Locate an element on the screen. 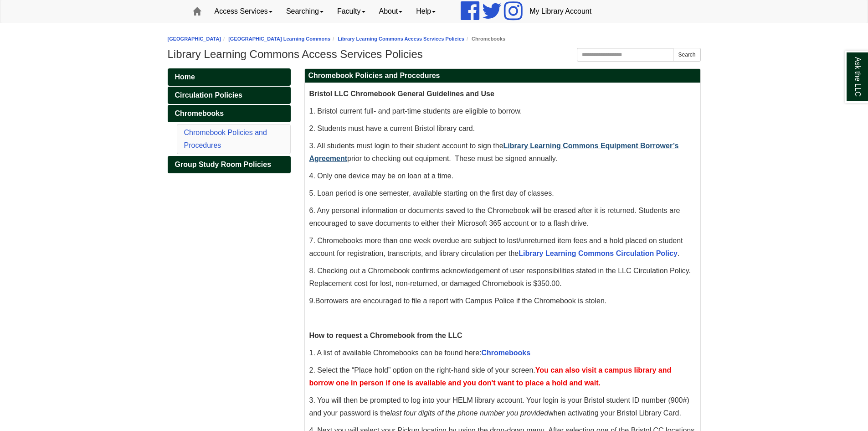 The image size is (868, 431). span: Bristol LLC Chromebook General Guidelines and Use is located at coordinates (402, 93).